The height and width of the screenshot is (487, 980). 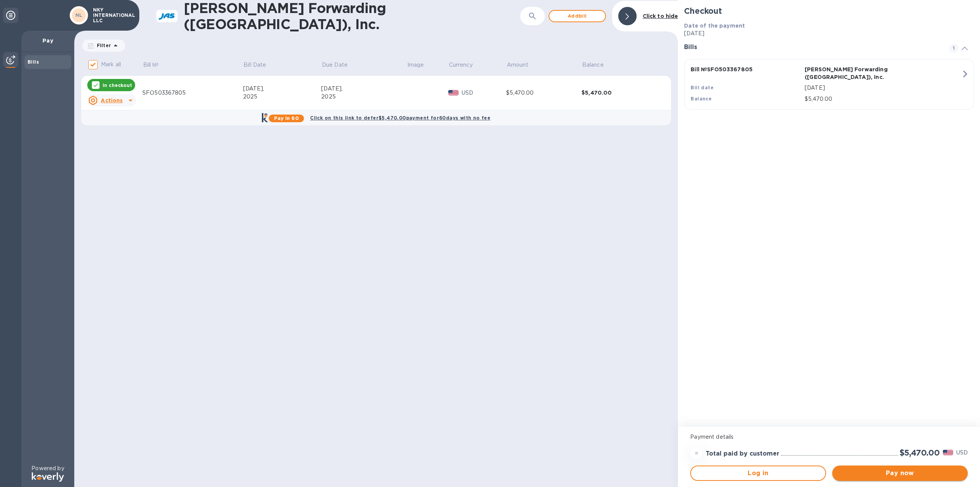 What do you see at coordinates (400, 118) in the screenshot?
I see `b: Click on this link to defer $5,470.00 payment for 60 days with no fee` at bounding box center [400, 118].